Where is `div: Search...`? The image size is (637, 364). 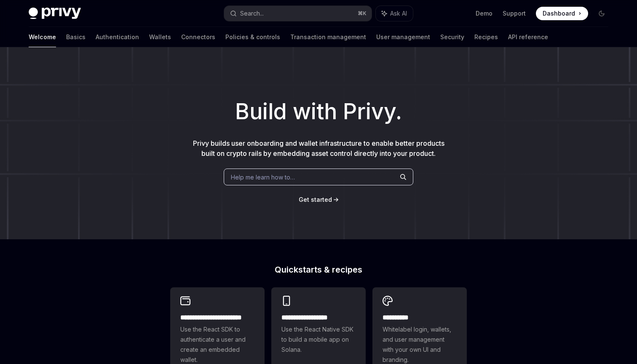
div: Search... is located at coordinates (252, 14).